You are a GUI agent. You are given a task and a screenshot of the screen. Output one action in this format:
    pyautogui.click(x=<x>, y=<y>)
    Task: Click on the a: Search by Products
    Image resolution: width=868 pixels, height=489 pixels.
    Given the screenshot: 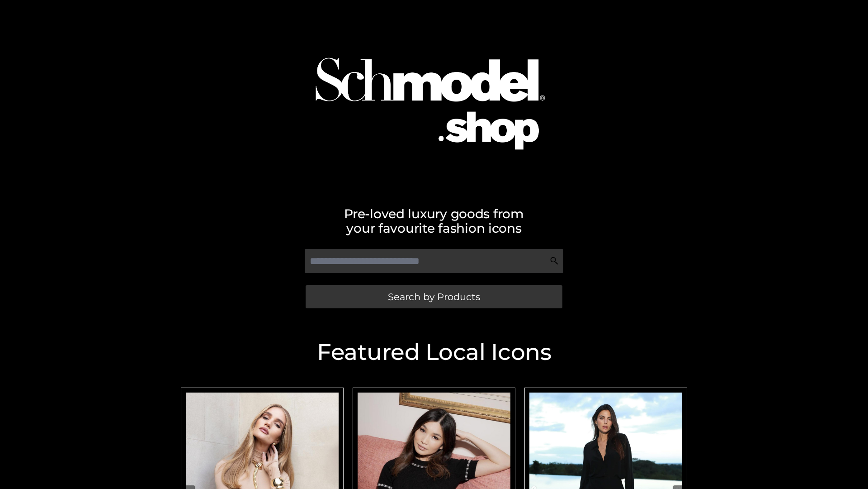 What is the action you would take?
    pyautogui.click(x=434, y=297)
    